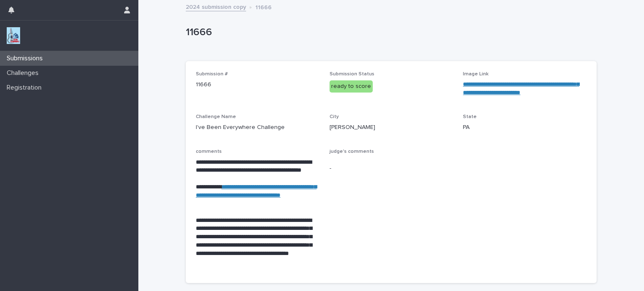  Describe the element at coordinates (26, 88) in the screenshot. I see `p: Registration` at that location.